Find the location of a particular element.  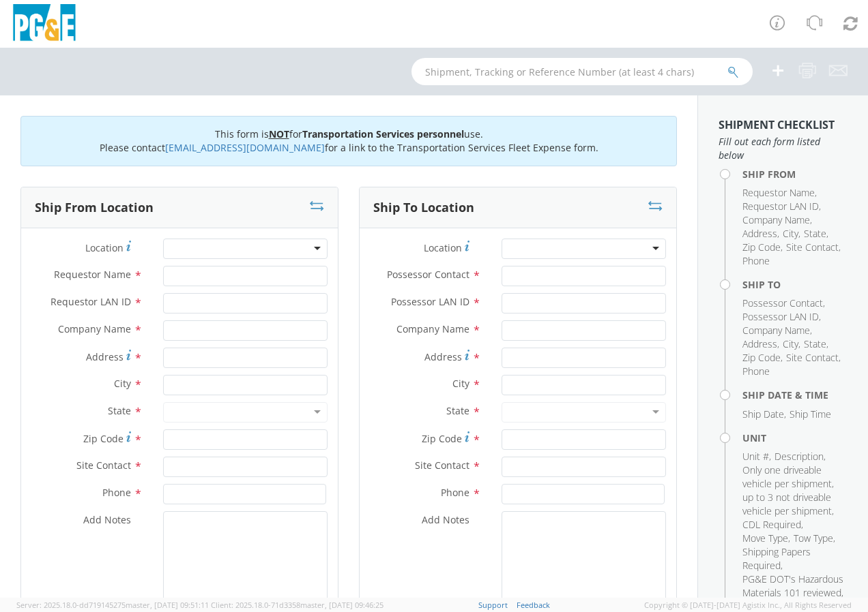

span: Only one driveable vehicle per shipment, up to 3 not driveable vehicle per shipment is located at coordinates (789, 490).